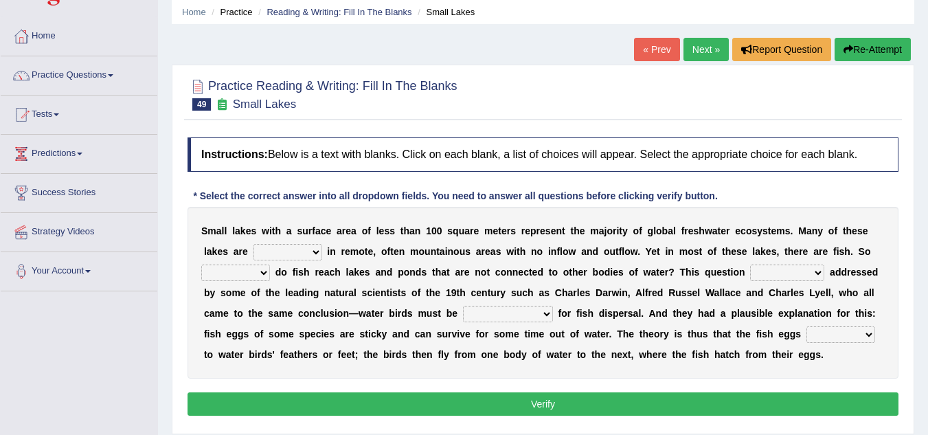 This screenshot has height=435, width=928. I want to click on b: S, so click(862, 252).